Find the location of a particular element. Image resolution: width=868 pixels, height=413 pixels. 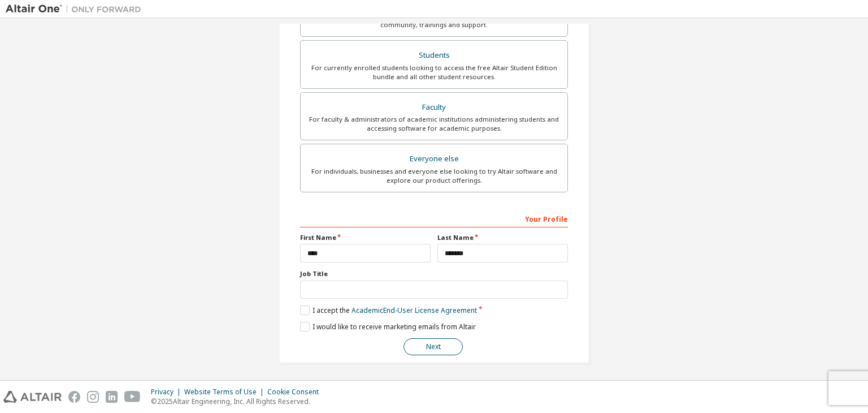

img: Altair One is located at coordinates (76, 9).